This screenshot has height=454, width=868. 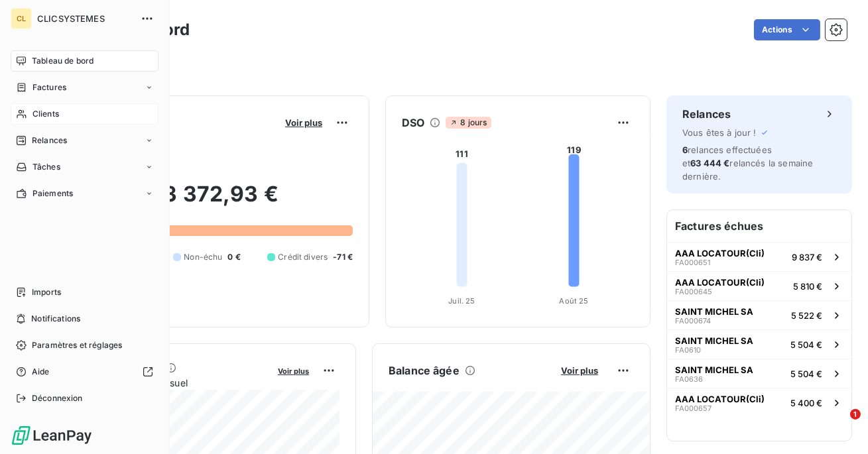 I want to click on span: 5 400 €, so click(x=806, y=403).